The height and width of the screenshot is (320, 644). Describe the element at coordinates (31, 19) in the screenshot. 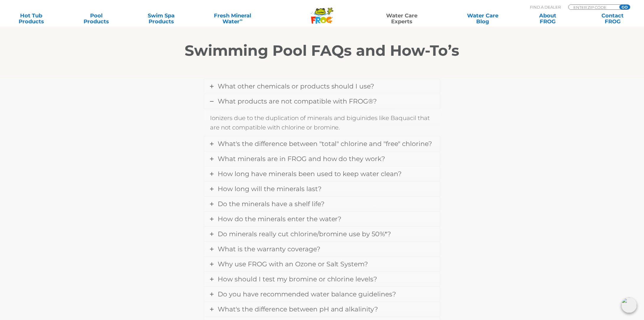

I see `a: Hot TubProducts` at that location.